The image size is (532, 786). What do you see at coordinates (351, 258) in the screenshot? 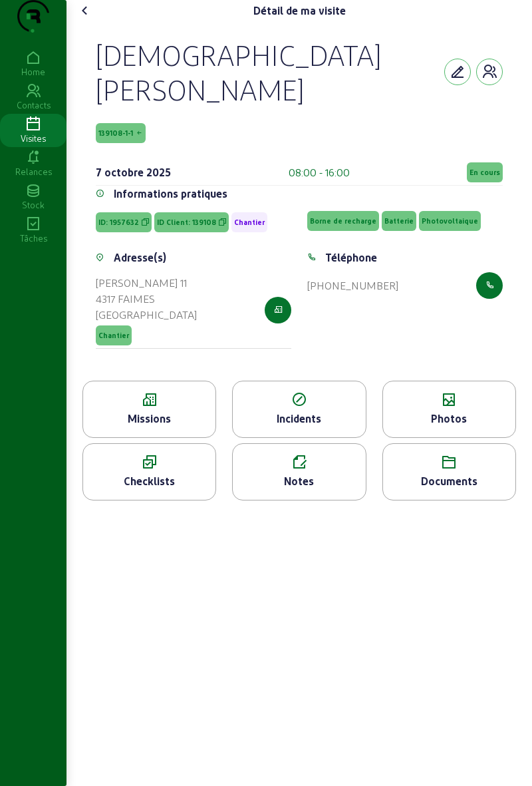
I see `div: Téléphone` at bounding box center [351, 258].